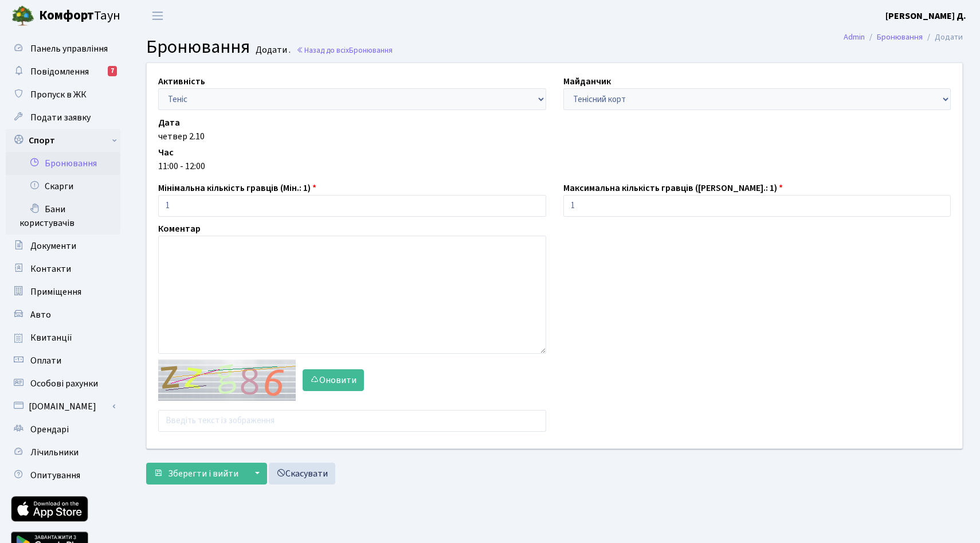  Describe the element at coordinates (587, 81) in the screenshot. I see `label: Майданчик` at that location.